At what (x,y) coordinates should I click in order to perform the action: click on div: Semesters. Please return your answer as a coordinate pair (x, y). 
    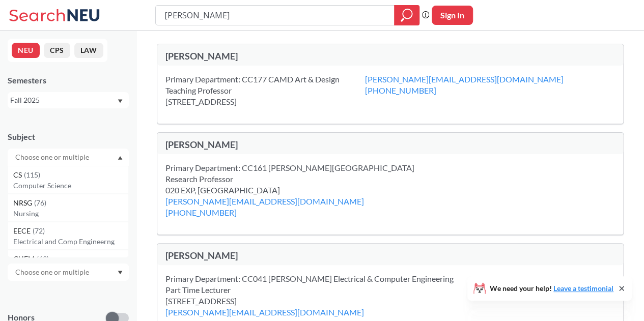
    Looking at the image, I should click on (68, 80).